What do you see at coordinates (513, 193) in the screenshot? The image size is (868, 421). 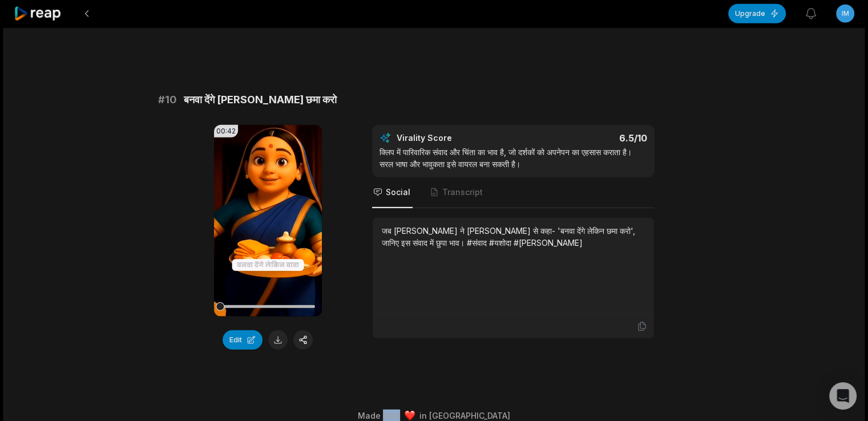 I see `nav: Tabs` at bounding box center [513, 193].